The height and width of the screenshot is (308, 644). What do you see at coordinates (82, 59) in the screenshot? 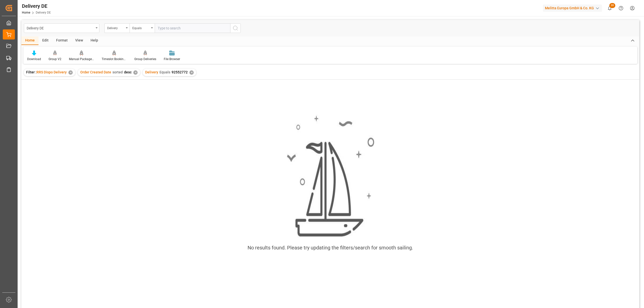
I see `div: Manual Package TypeDetermination` at bounding box center [82, 59].